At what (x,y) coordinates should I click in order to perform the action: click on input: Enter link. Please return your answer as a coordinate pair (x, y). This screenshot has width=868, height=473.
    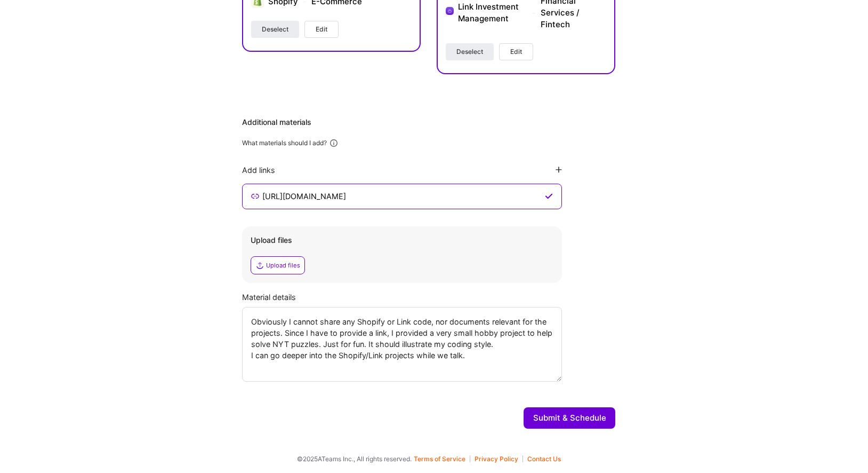
    Looking at the image, I should click on (402, 196).